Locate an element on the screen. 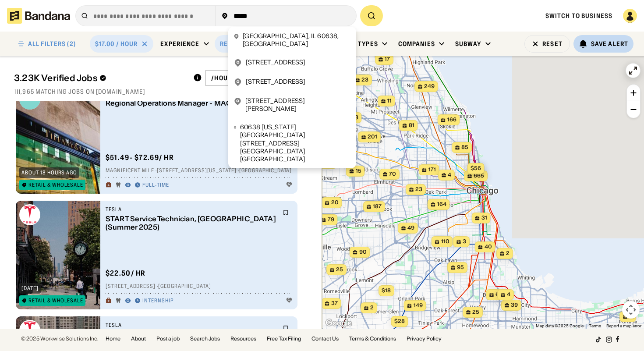 The image size is (644, 351). span: 39 is located at coordinates (515, 305).